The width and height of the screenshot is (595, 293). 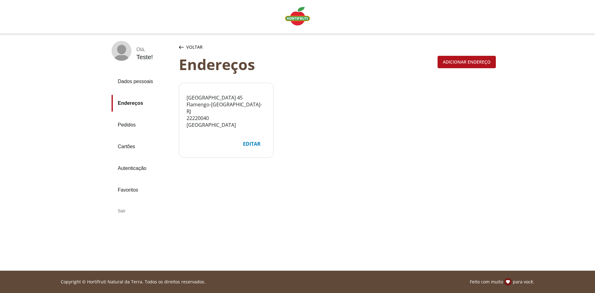 I want to click on a: Endereços, so click(x=143, y=103).